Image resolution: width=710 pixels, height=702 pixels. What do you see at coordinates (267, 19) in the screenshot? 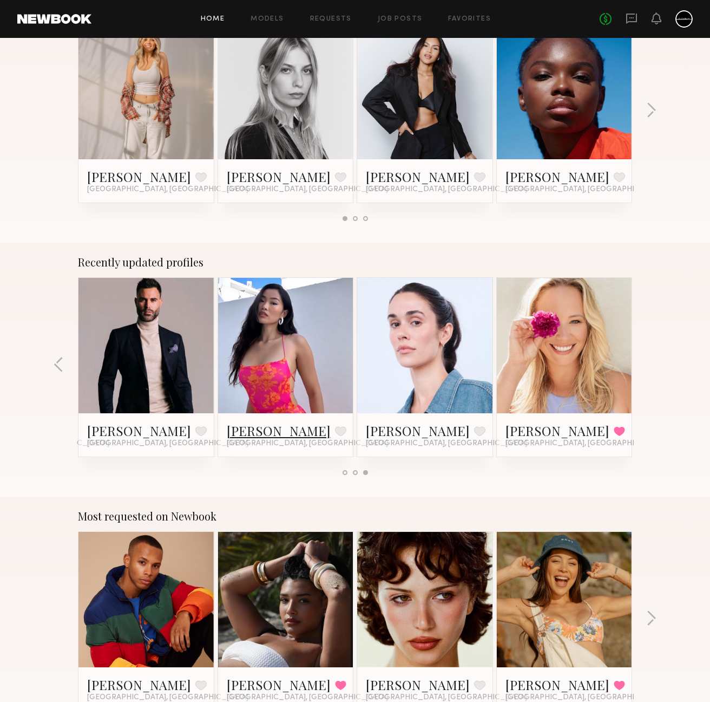
I see `a: Models` at bounding box center [267, 19].